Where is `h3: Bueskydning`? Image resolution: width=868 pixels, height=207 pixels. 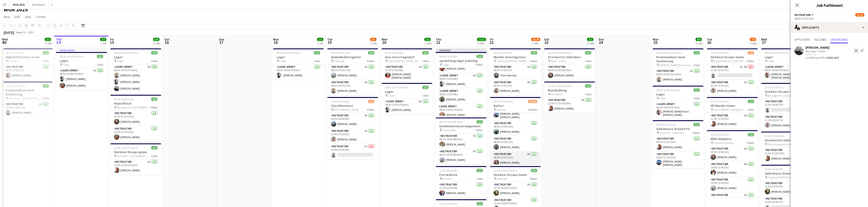
h3: Bueskydning is located at coordinates (570, 90).